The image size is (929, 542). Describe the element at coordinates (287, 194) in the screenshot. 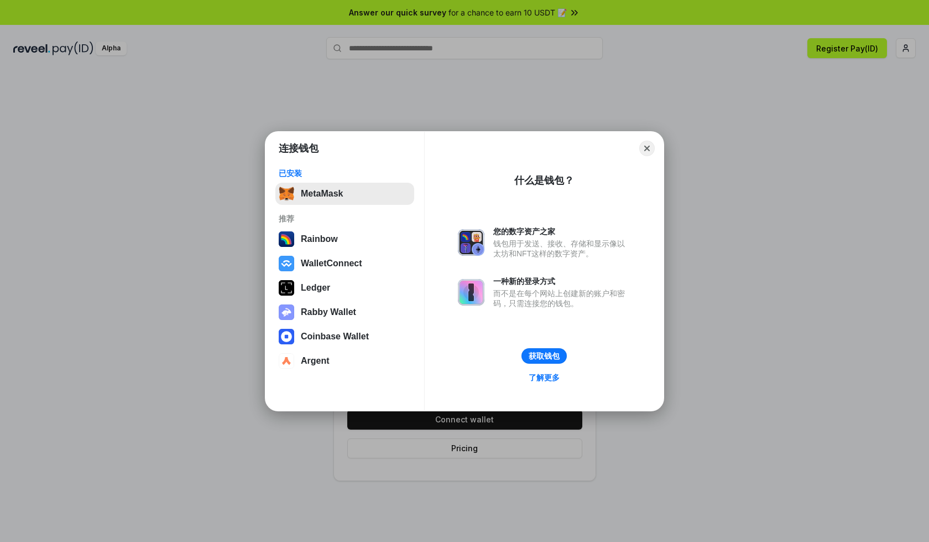

I see `img: svg+xml,%3Csvg%20fill%3D%22none%22%20height%3D%2233%22%20viewBox%3D%220%200%2035%2033%22%20width%...` at that location.